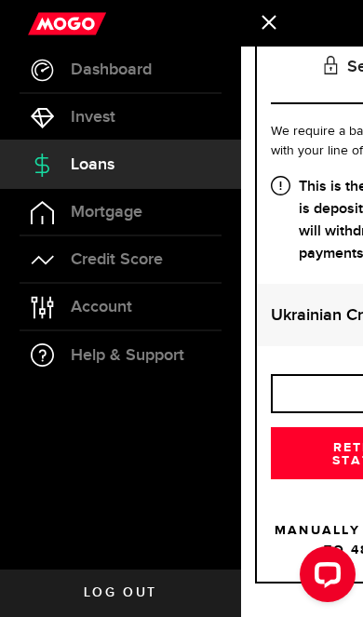 The width and height of the screenshot is (363, 617). I want to click on span: Invest, so click(93, 117).